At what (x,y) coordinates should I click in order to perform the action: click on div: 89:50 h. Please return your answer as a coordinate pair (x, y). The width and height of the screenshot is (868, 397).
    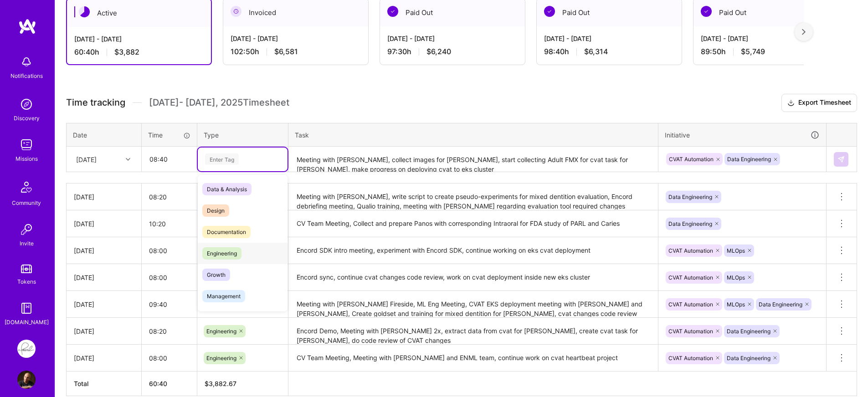
    Looking at the image, I should click on (766, 51).